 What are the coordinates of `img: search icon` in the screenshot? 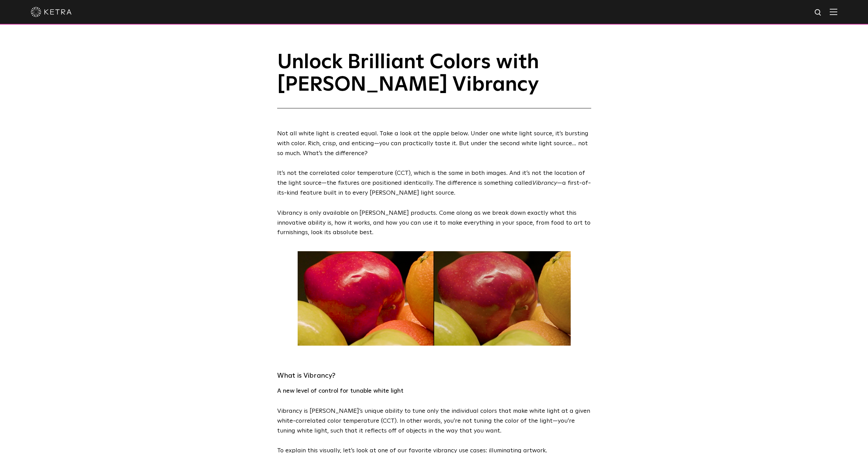 It's located at (818, 12).